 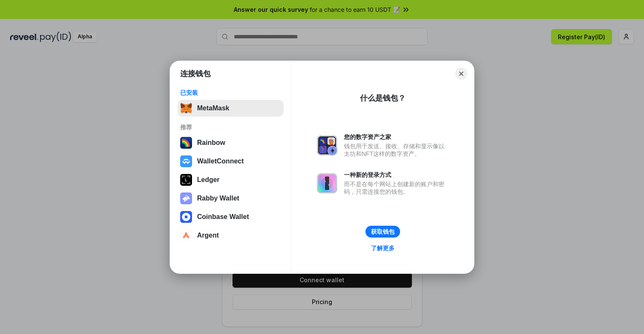 What do you see at coordinates (383, 232) in the screenshot?
I see `div: 获取钱包` at bounding box center [383, 232].